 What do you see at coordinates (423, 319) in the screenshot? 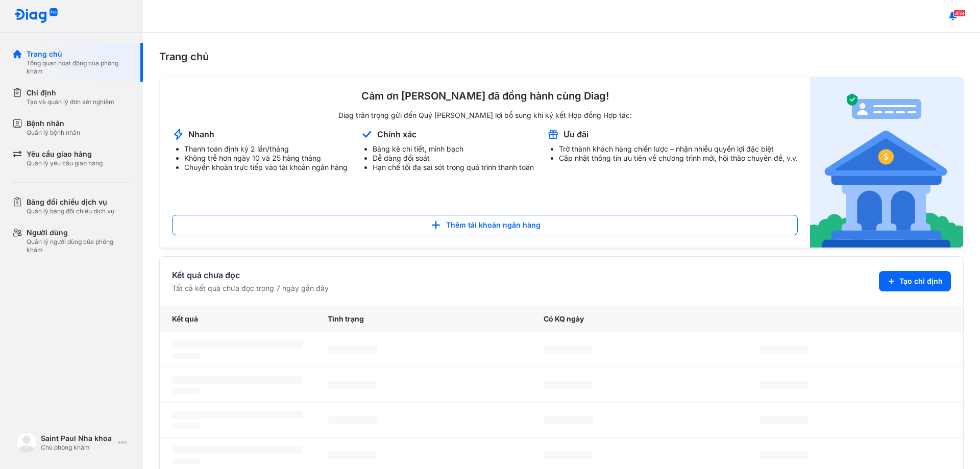
I see `div: Tình trạng` at bounding box center [423, 319].